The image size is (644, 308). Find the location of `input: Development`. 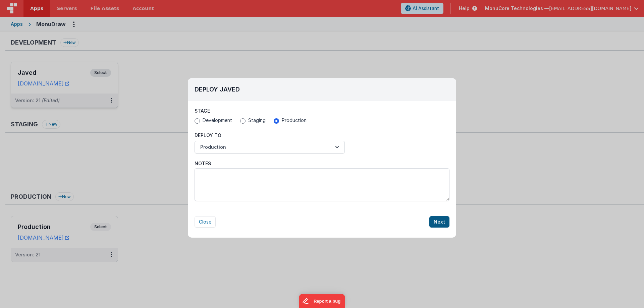

input: Development is located at coordinates (197, 121).